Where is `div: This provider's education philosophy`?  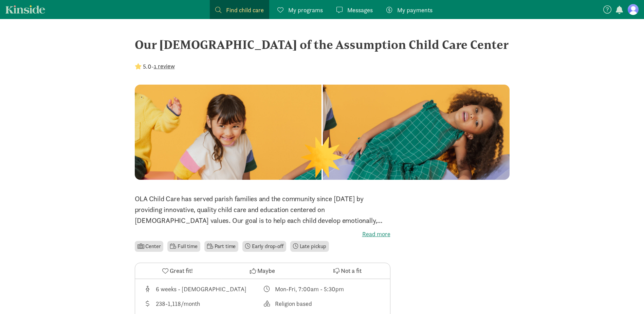
div: This provider's education philosophy is located at coordinates (322, 304).